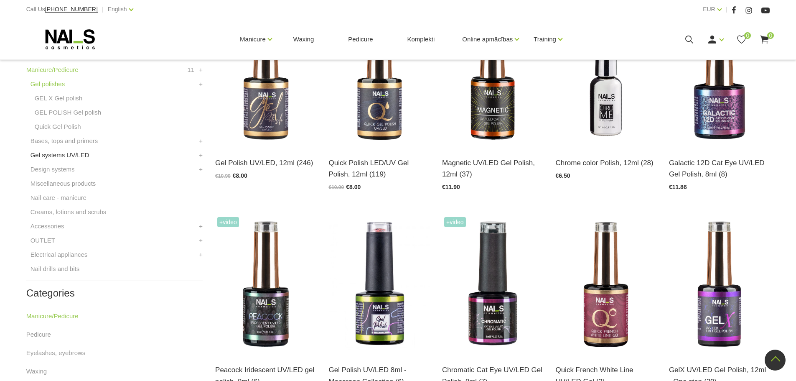 The image size is (796, 381). I want to click on span: €6.50, so click(562, 175).